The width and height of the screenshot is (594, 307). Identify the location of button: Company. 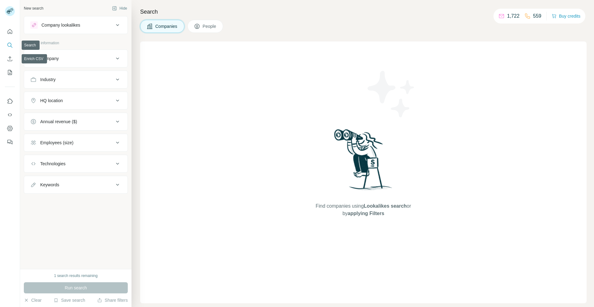
(76, 58).